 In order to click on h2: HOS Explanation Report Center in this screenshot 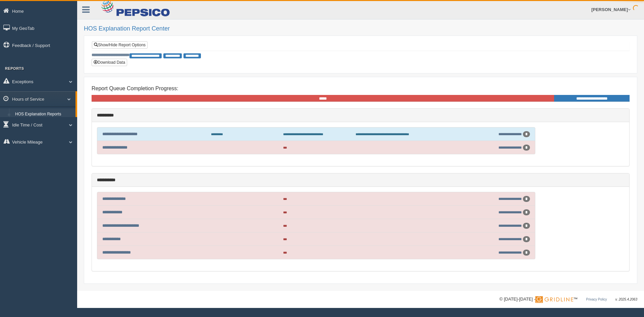, I will do `click(361, 29)`.